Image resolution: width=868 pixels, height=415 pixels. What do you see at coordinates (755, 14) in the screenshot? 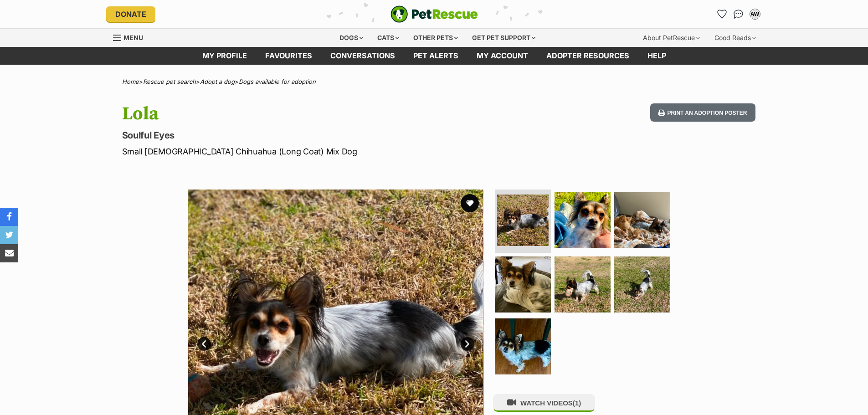
I see `button: My account` at bounding box center [755, 14].